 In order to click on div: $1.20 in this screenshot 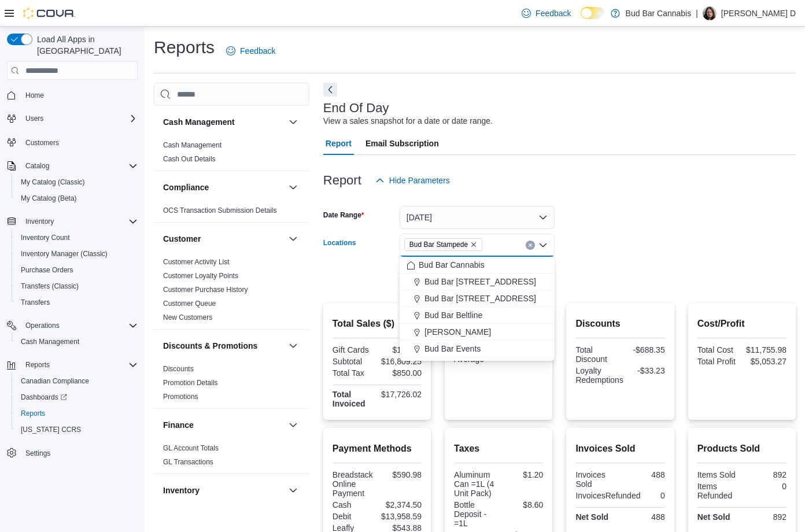, I will do `click(522, 474)`.